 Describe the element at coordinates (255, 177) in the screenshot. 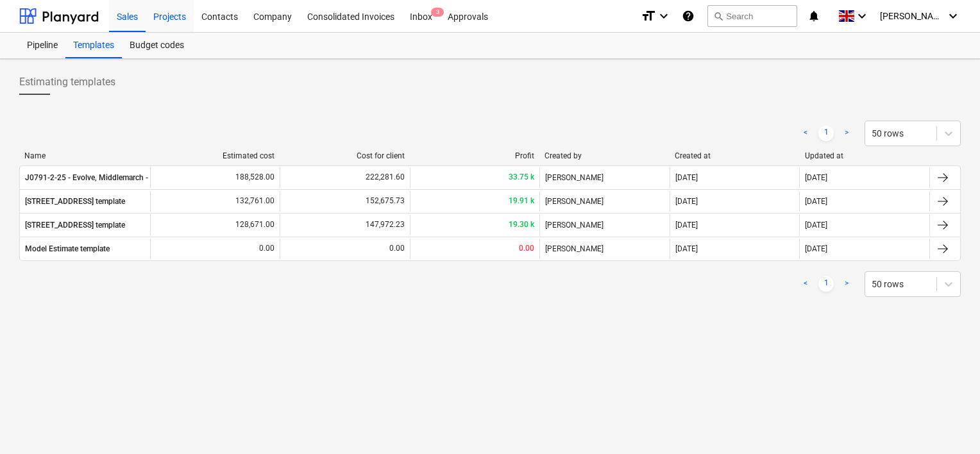

I see `p: 188,528.00` at that location.